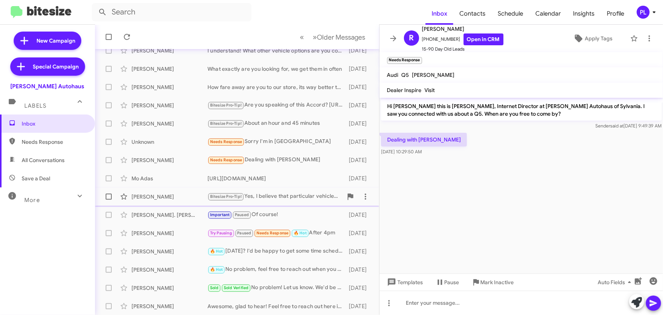 The height and width of the screenshot is (315, 663). I want to click on div: Unknown, so click(170, 142).